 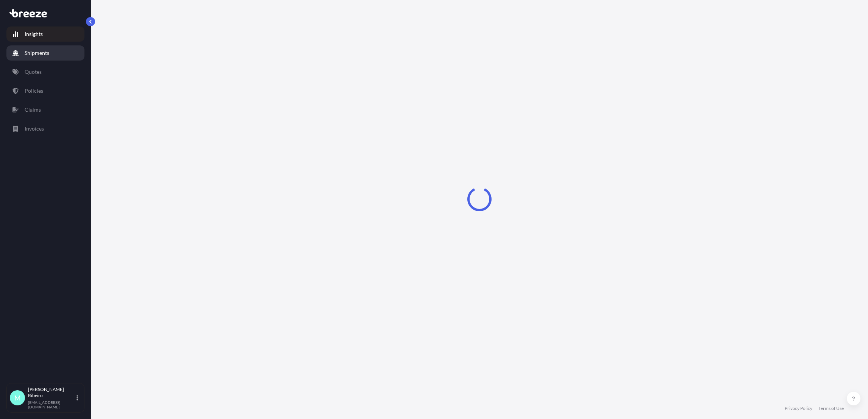 What do you see at coordinates (46, 72) in the screenshot?
I see `a: Quotes` at bounding box center [46, 72].